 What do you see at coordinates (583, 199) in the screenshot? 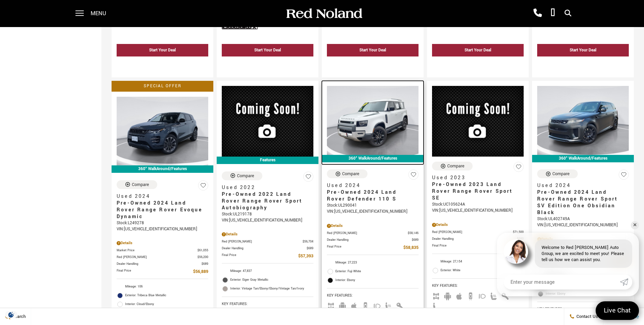
I see `a: Used 2024Pre-Owned 2024 Land Rover Range Rover Sport SV Edition One Obsidian Black` at bounding box center [583, 199].